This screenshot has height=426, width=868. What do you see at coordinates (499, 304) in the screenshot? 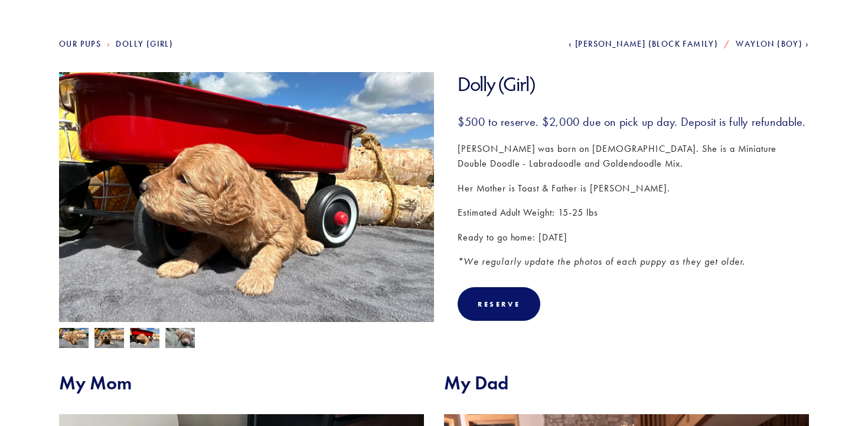
I see `div: Reserve` at bounding box center [499, 304].